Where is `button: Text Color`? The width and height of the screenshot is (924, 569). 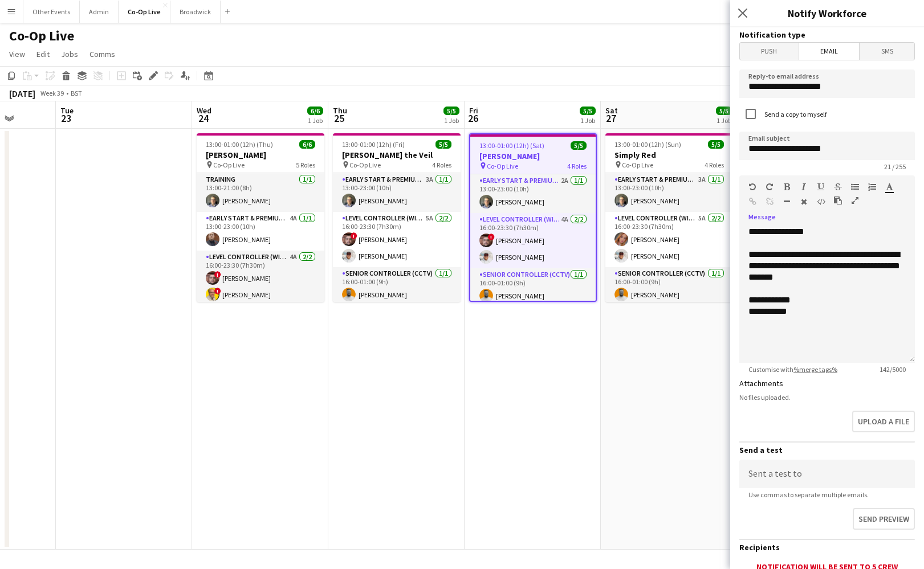 button: Text Color is located at coordinates (889, 187).